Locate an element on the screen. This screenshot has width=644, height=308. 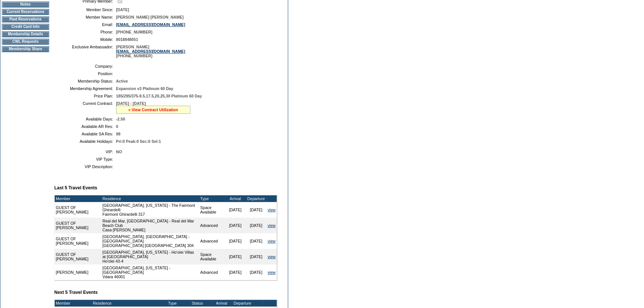
td: Credit Card Info is located at coordinates (25, 27).